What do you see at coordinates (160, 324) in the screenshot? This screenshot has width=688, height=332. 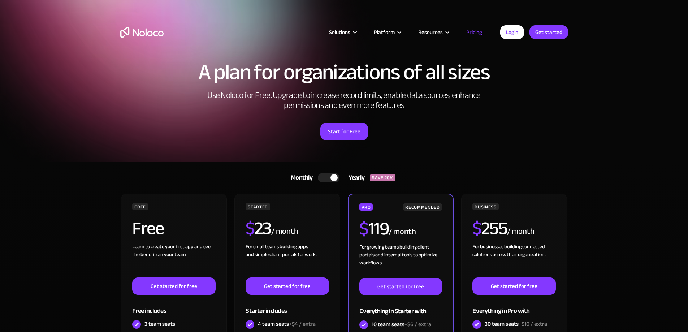 I see `div: 3 team seats` at bounding box center [160, 324].